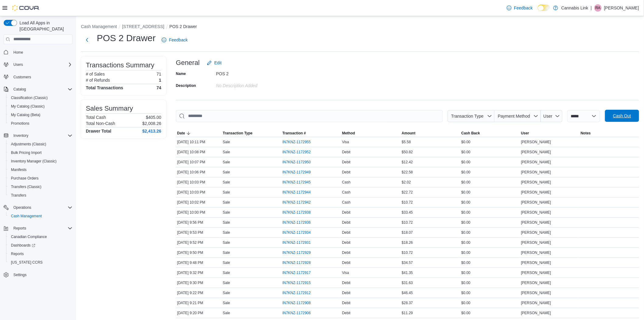 The width and height of the screenshot is (644, 320). Describe the element at coordinates (160, 80) in the screenshot. I see `p: 1` at that location.